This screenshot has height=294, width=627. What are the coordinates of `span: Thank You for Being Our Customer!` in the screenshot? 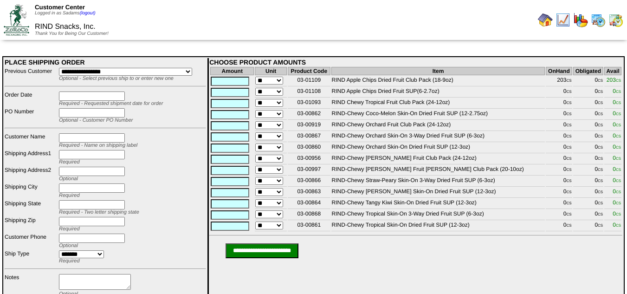 It's located at (71, 33).